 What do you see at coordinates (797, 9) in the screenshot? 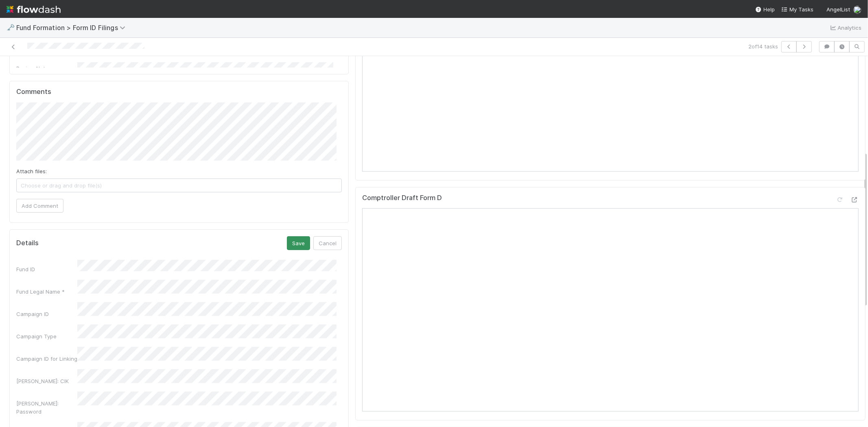
I see `a: My Tasks` at bounding box center [797, 9].